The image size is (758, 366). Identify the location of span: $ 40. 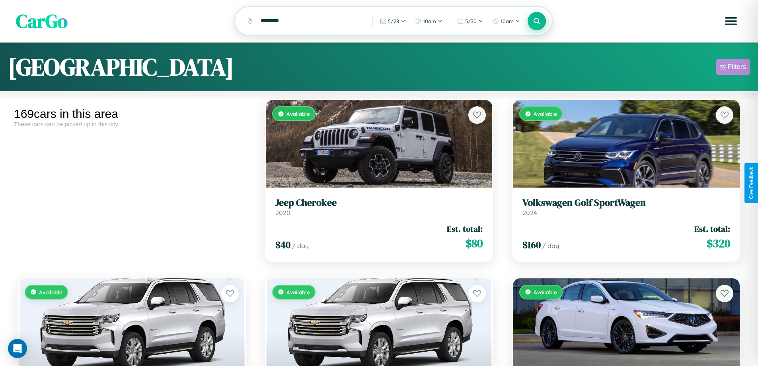
(283, 244).